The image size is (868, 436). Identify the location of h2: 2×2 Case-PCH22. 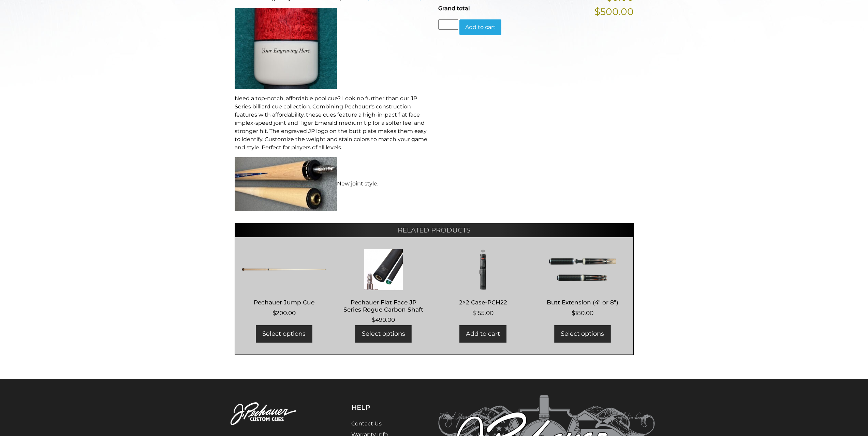
(483, 302).